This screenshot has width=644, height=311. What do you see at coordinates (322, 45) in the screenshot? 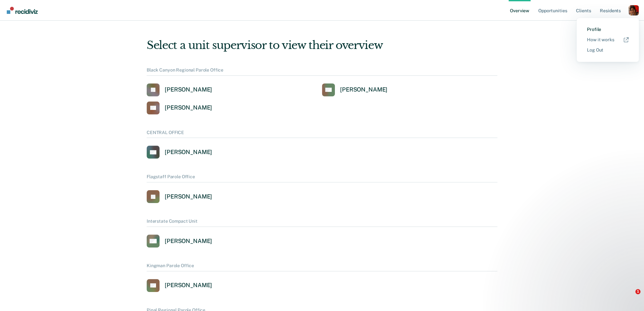
I see `div: Select a unit supervisor to view their overview` at bounding box center [322, 45].